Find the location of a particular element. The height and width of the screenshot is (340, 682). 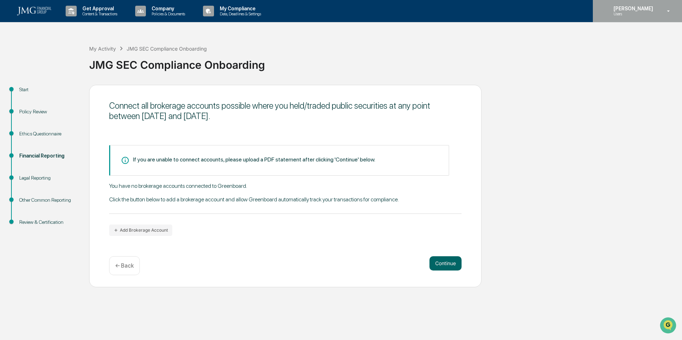

div: Policy Review is located at coordinates (48, 112).